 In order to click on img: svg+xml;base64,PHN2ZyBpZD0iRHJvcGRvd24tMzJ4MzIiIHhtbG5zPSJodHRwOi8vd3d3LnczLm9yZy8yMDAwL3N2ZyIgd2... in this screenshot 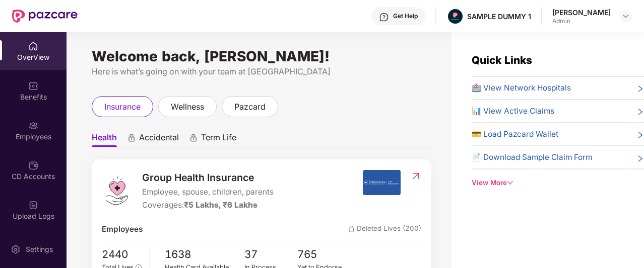, I will do `click(626, 16)`.